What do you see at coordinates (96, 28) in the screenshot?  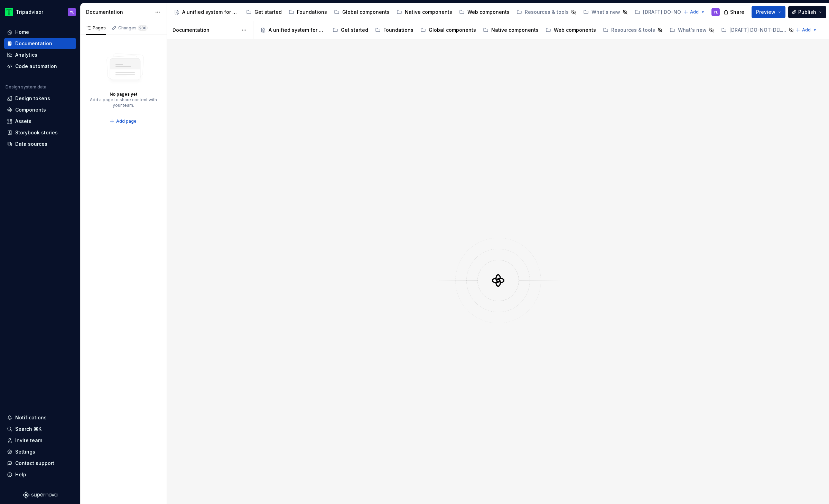 I see `div: Pages` at bounding box center [96, 28].